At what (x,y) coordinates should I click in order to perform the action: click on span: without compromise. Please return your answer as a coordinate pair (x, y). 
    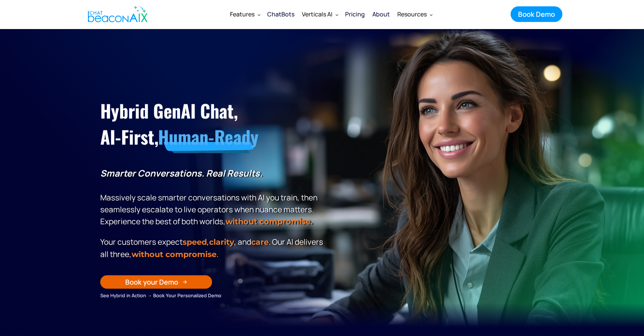
    Looking at the image, I should click on (174, 254).